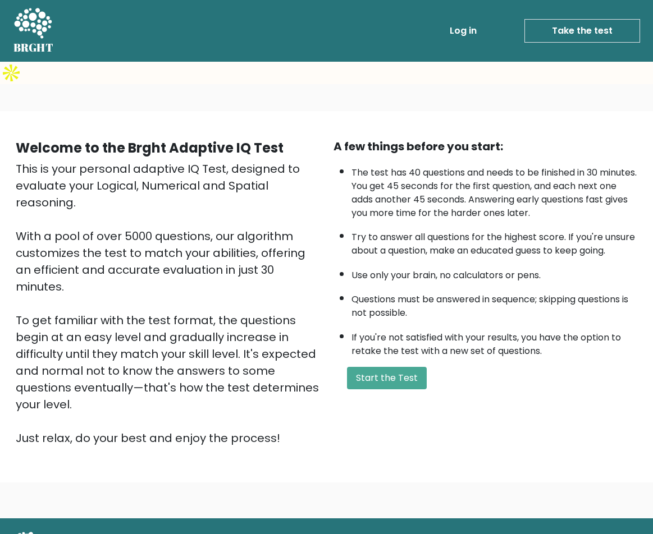  Describe the element at coordinates (485, 146) in the screenshot. I see `div: A few things before you start:` at that location.